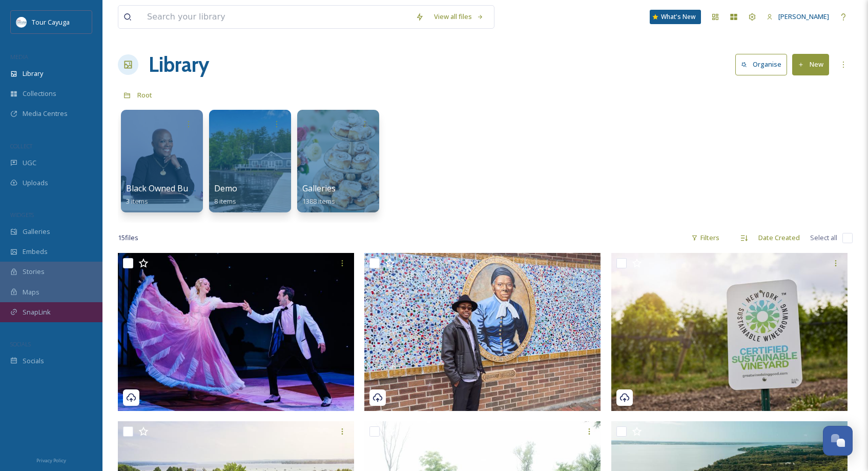 This screenshot has width=868, height=471. Describe the element at coordinates (21, 146) in the screenshot. I see `span: COLLECT` at that location.